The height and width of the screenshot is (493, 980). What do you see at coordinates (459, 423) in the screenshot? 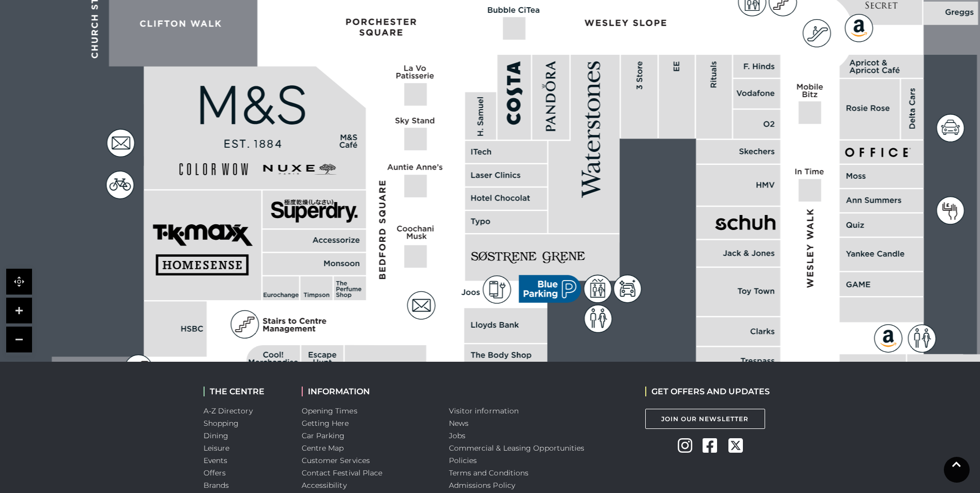
I see `a: News` at bounding box center [459, 423].